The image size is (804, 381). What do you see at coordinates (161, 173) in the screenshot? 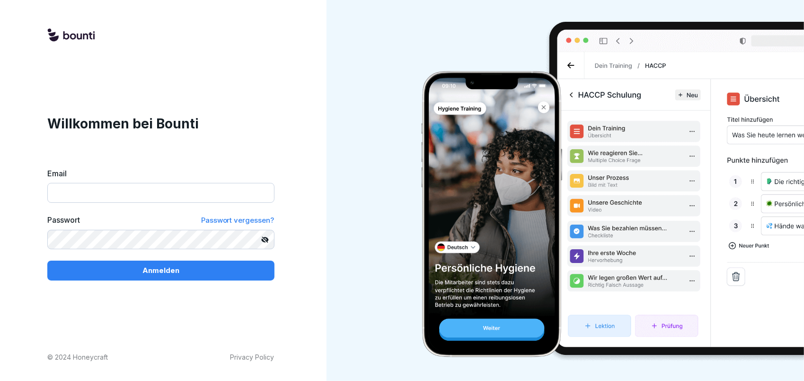
I see `label: Email` at bounding box center [161, 173].